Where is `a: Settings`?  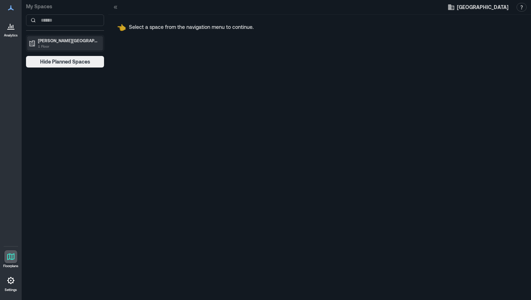
a: Settings is located at coordinates (11, 283).